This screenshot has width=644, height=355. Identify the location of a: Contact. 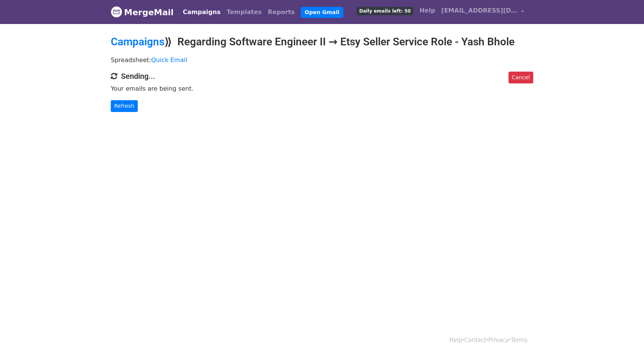
(475, 340).